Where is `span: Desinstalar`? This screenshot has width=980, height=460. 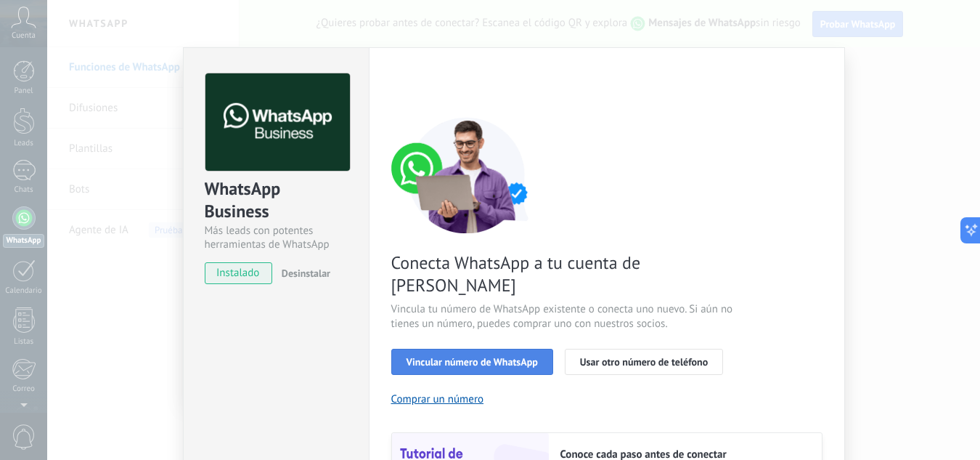
span: Desinstalar is located at coordinates (306, 273).